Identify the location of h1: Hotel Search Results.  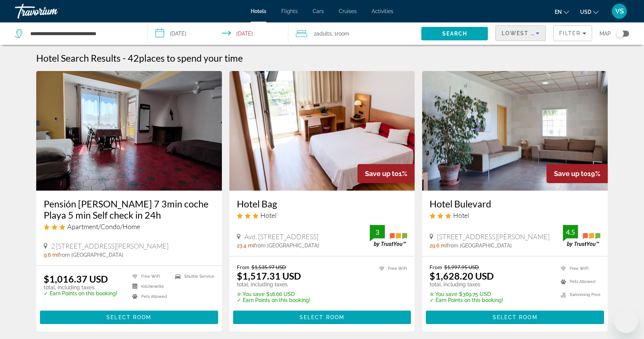
(78, 58).